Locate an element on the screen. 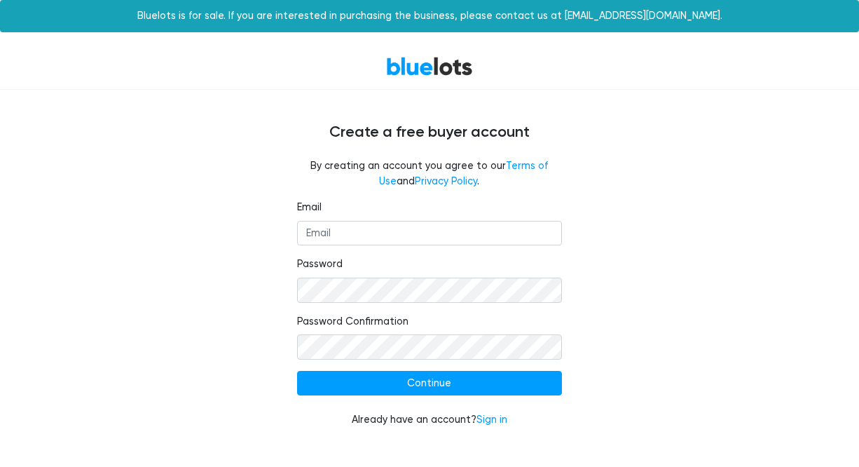 The width and height of the screenshot is (859, 467). div: Already have an account? is located at coordinates (430, 420).